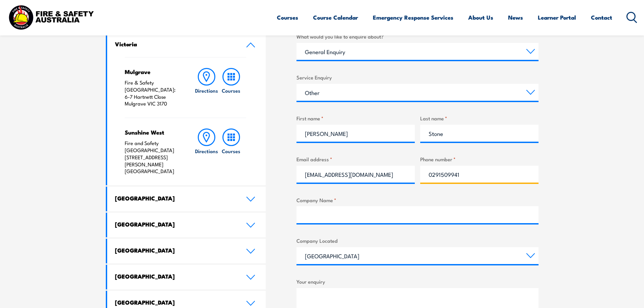 The width and height of the screenshot is (644, 308). What do you see at coordinates (187, 44) in the screenshot?
I see `a: Victoria` at bounding box center [187, 44].